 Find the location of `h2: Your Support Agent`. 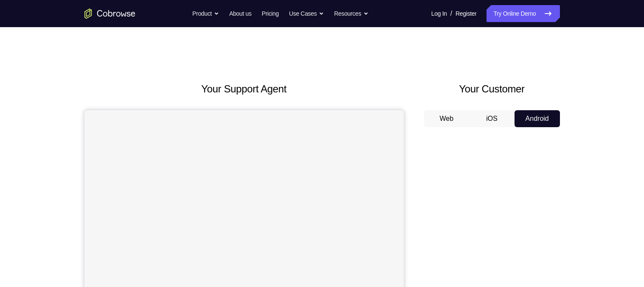

h2: Your Support Agent is located at coordinates (244, 89).